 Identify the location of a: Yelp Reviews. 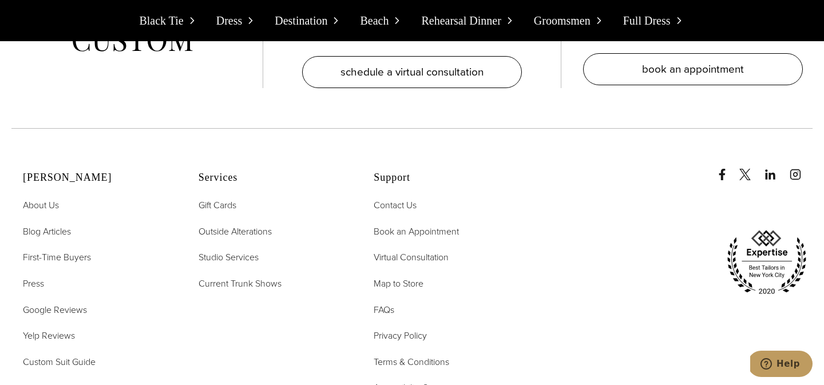
(49, 336).